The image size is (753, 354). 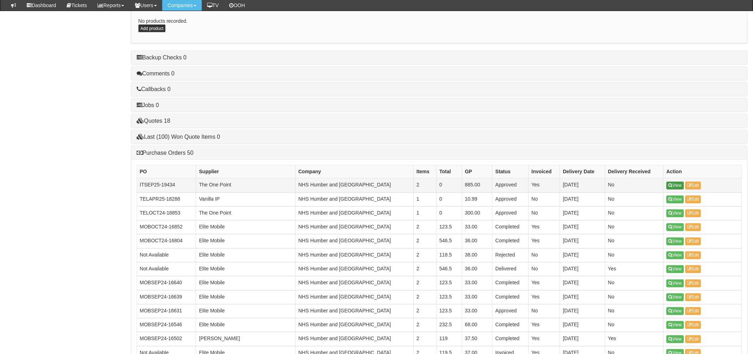 What do you see at coordinates (245, 172) in the screenshot?
I see `th: Supplier` at bounding box center [245, 172].